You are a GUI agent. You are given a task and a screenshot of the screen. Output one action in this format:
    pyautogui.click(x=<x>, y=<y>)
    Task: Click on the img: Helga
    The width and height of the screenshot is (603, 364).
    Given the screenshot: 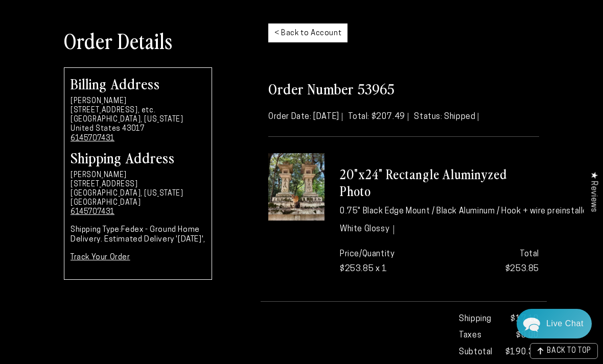 What is the action you would take?
    pyautogui.click(x=130, y=29)
    